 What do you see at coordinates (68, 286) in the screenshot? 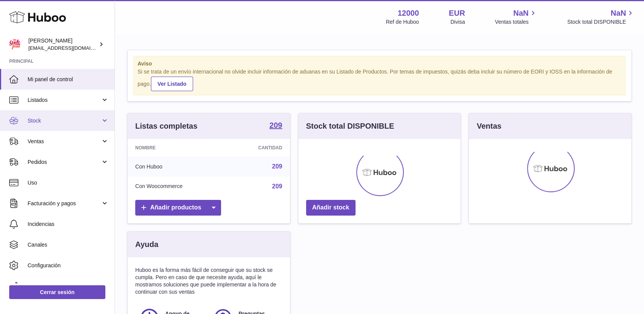
I see `span: Devoluciones` at bounding box center [68, 286].